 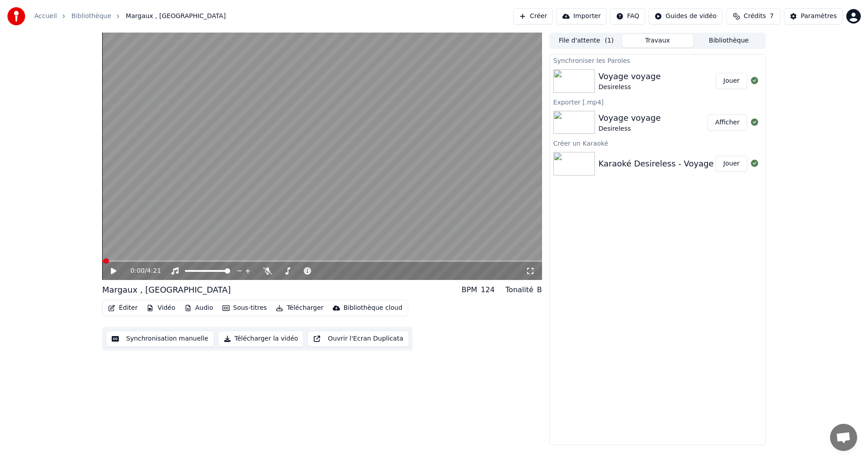 What do you see at coordinates (771, 16) in the screenshot?
I see `span: 7` at bounding box center [771, 16].